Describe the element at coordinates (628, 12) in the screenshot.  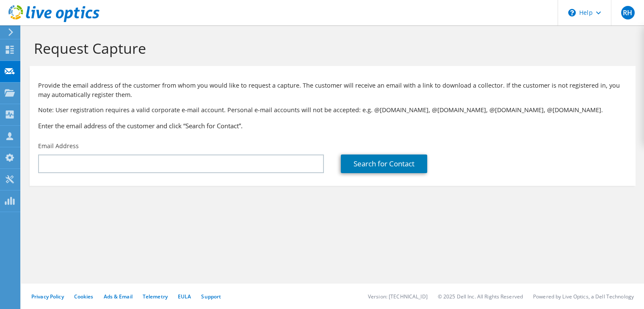
I see `span: RH` at that location.